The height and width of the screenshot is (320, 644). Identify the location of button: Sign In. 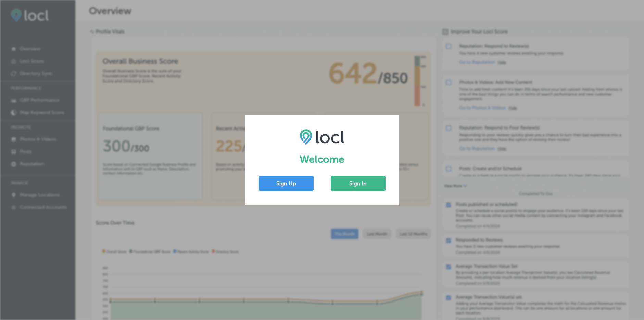
(358, 183).